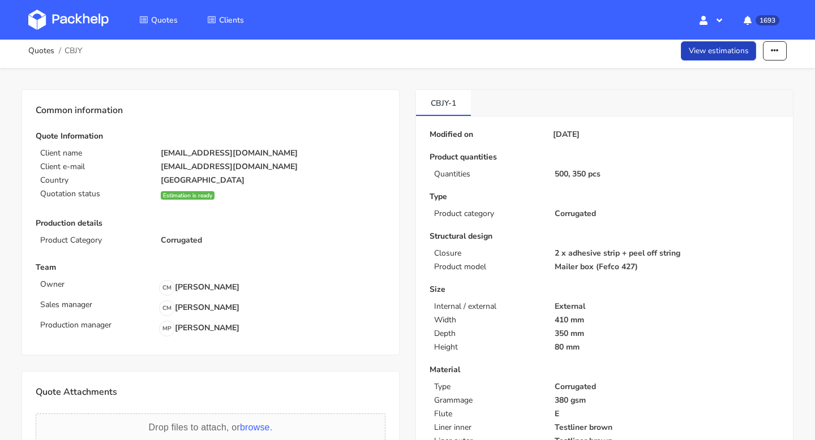 This screenshot has height=440, width=815. What do you see at coordinates (93, 241) in the screenshot?
I see `p: Product Category` at bounding box center [93, 241].